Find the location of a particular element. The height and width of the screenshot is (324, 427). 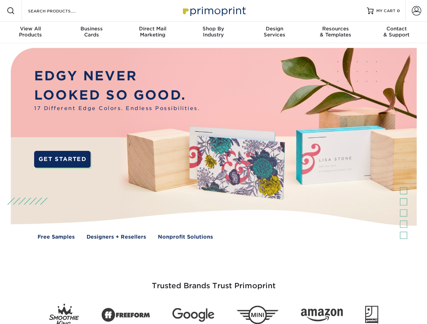

div: Services is located at coordinates (274, 32).